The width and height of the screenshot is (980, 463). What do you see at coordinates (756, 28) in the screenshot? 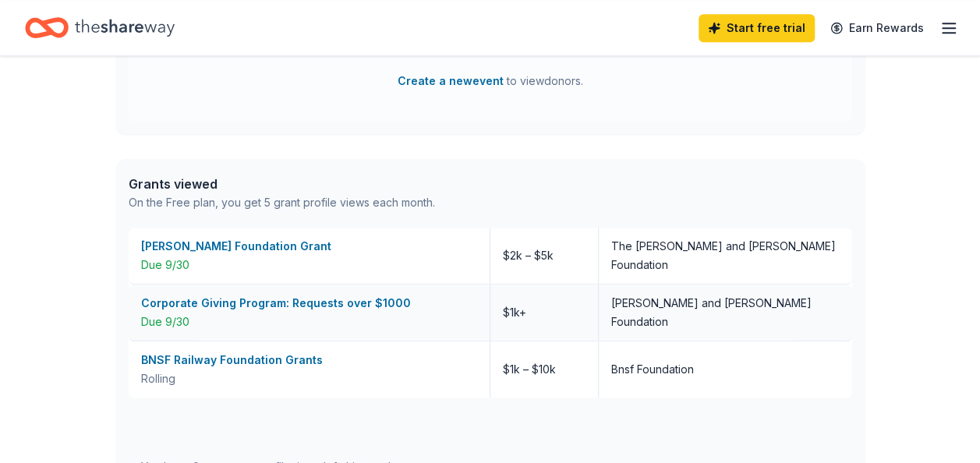
I see `a: Start free trial` at bounding box center [756, 28].